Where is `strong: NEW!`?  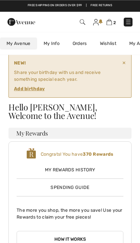
strong: NEW! is located at coordinates (68, 63).